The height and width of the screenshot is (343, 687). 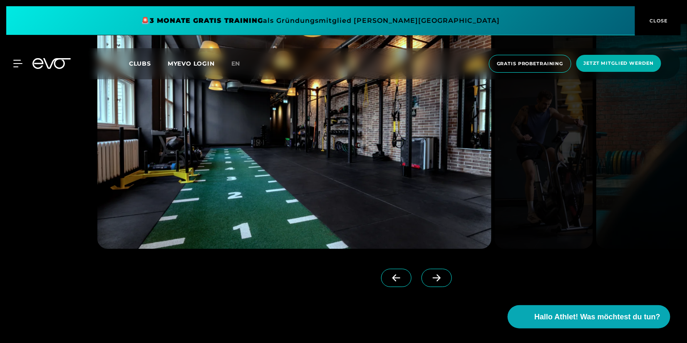 What do you see at coordinates (657, 21) in the screenshot?
I see `span: CLOSE` at bounding box center [657, 21].